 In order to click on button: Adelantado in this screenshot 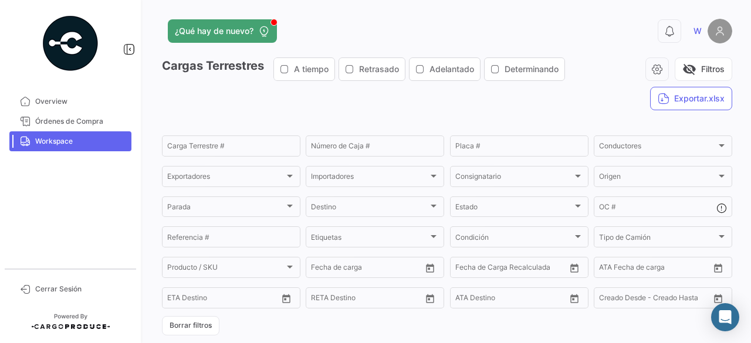, I will do `click(445, 69)`.